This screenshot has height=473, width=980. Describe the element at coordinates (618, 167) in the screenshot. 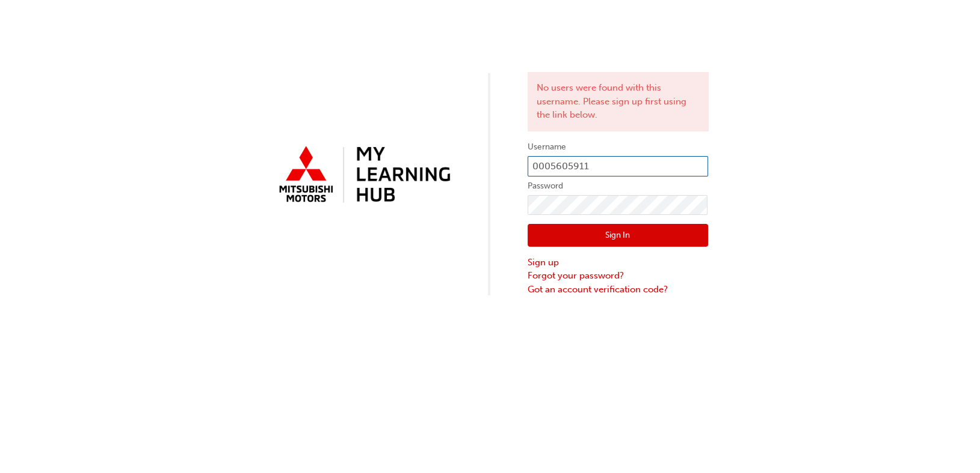

I see `input: Username` at that location.